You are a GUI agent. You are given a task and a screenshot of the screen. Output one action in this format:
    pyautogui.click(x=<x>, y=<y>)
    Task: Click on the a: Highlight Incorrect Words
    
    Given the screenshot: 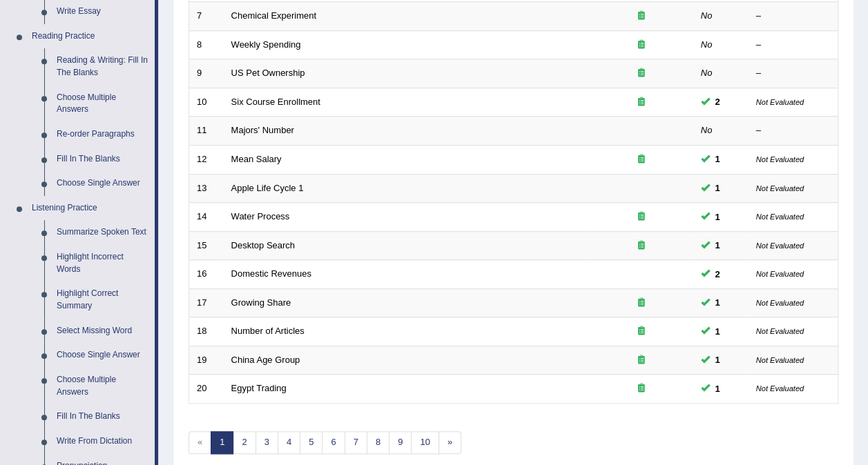 What is the action you would take?
    pyautogui.click(x=102, y=263)
    